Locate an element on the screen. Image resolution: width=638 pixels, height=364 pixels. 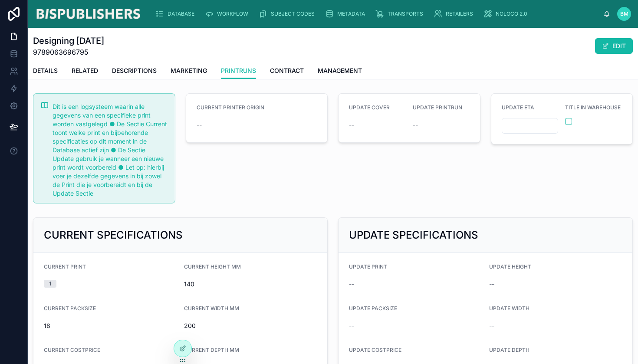
span: SUBJECT CODES is located at coordinates (292, 14).